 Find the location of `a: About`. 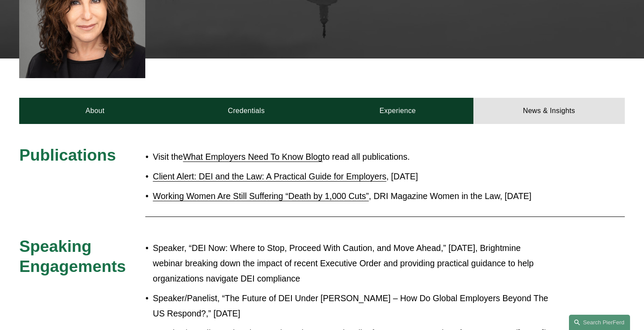

a: About is located at coordinates (94, 111).